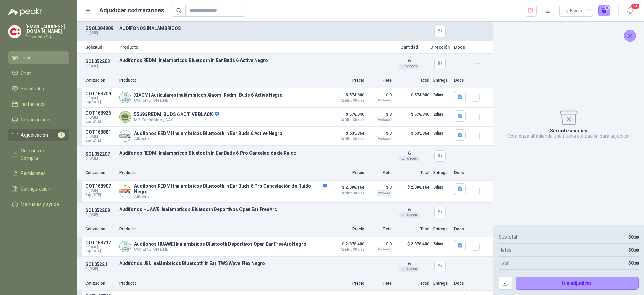 This screenshot has width=644, height=295. What do you see at coordinates (254, 153) in the screenshot?
I see `p: Audifonos REDMI Inalambricos Bluetooth In Ear Buds 6 Pro Cancelación de Ruido` at bounding box center [254, 153].